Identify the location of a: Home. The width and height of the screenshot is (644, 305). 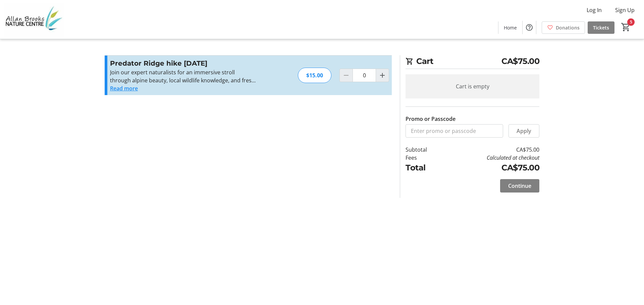
(510, 28).